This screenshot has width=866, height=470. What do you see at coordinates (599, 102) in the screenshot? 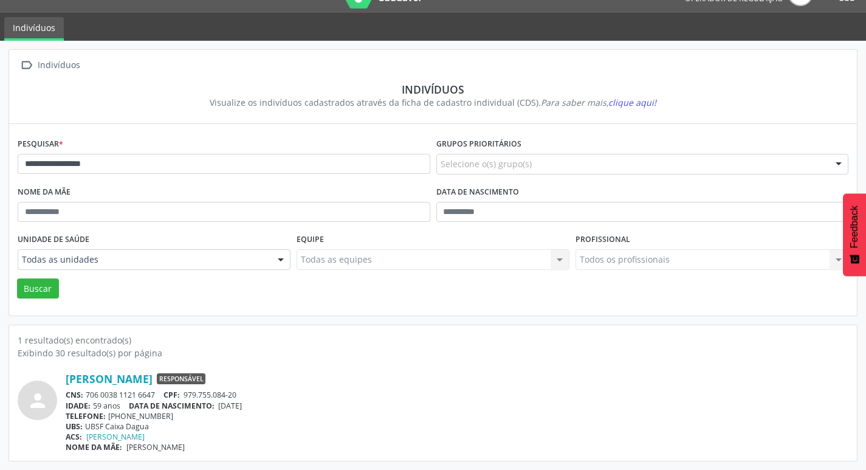
I see `i: Para saber mais,` at bounding box center [599, 102].